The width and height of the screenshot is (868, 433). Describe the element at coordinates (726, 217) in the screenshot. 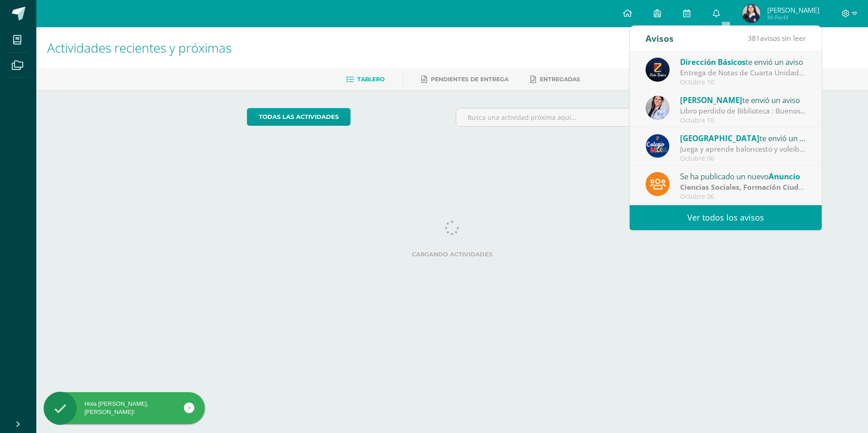

I see `a: Ver todos los avisos` at that location.